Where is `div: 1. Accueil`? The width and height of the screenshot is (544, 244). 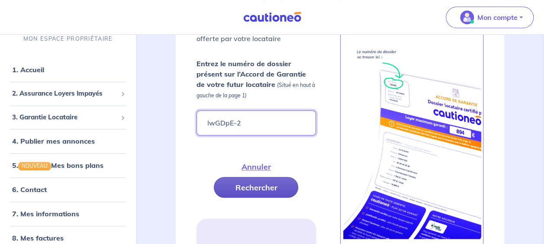 div: 1. Accueil is located at coordinates (68, 70).